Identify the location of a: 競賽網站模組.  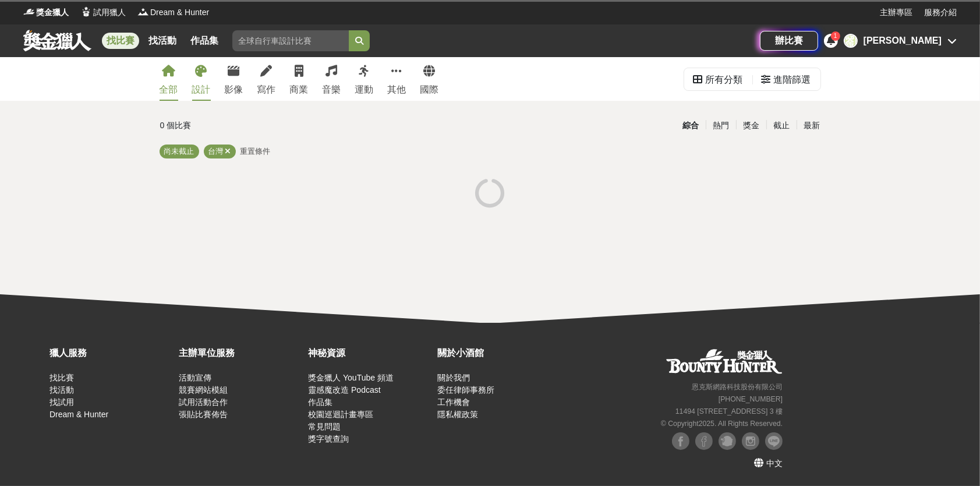
(203, 389).